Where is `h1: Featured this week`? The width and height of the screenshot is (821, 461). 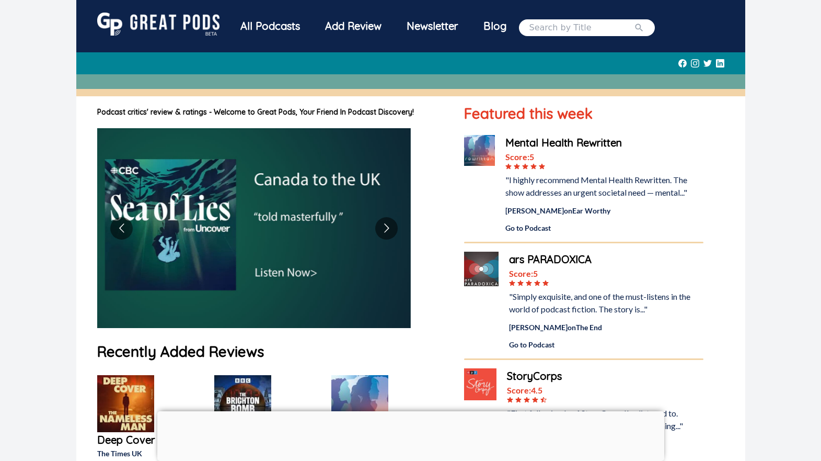
h1: Featured this week is located at coordinates (583, 113).